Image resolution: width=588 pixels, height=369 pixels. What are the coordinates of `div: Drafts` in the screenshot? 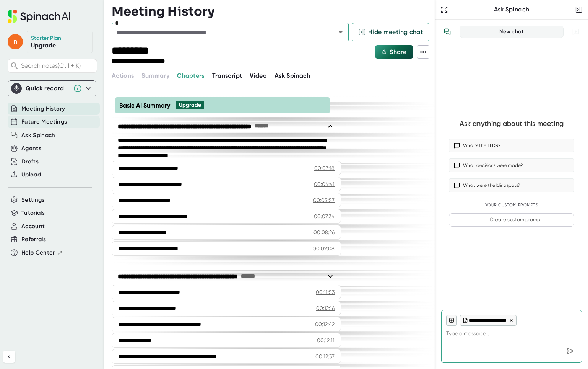 It's located at (30, 161).